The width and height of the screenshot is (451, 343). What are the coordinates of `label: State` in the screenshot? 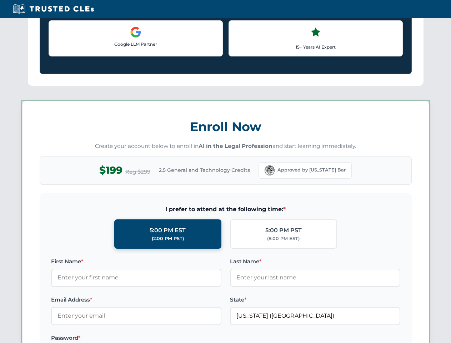 It's located at (315, 299).